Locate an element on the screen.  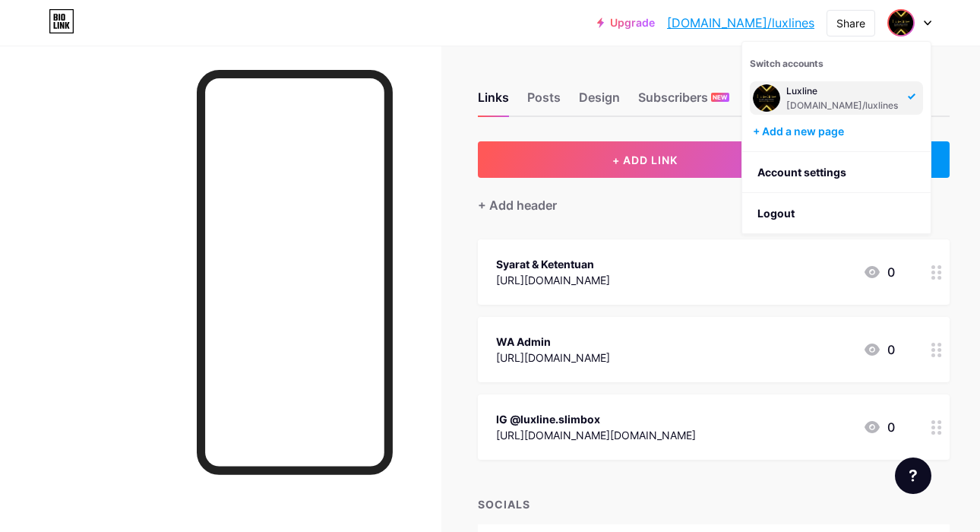
div: WA Admin is located at coordinates (553, 341).